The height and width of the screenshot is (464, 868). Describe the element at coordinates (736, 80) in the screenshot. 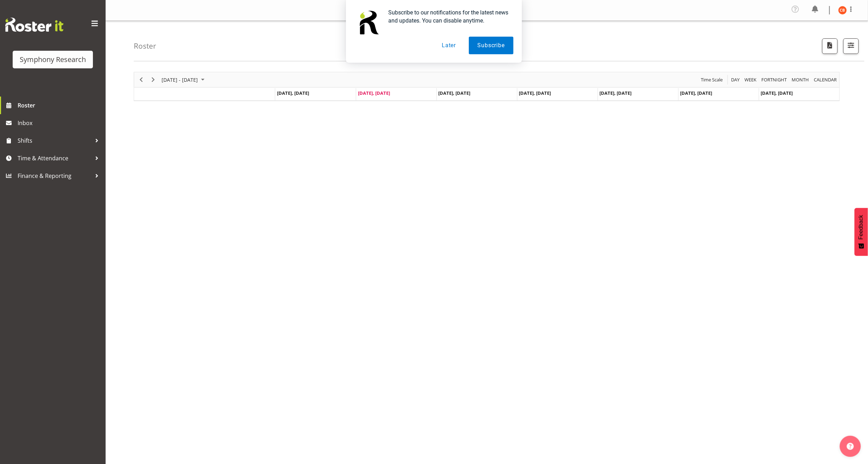

I see `button: Timeline Day` at that location.